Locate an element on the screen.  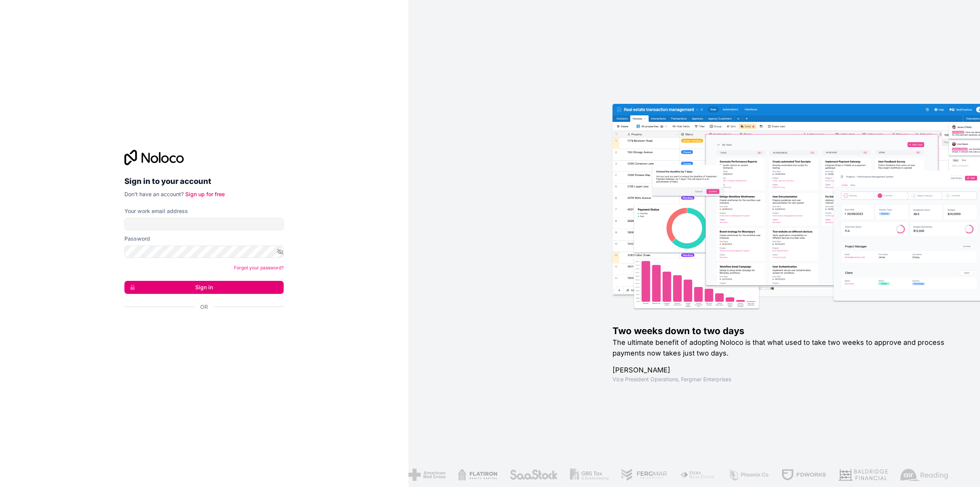
img: /assets/baldridge-DxmPIwAm.png is located at coordinates (855, 475).